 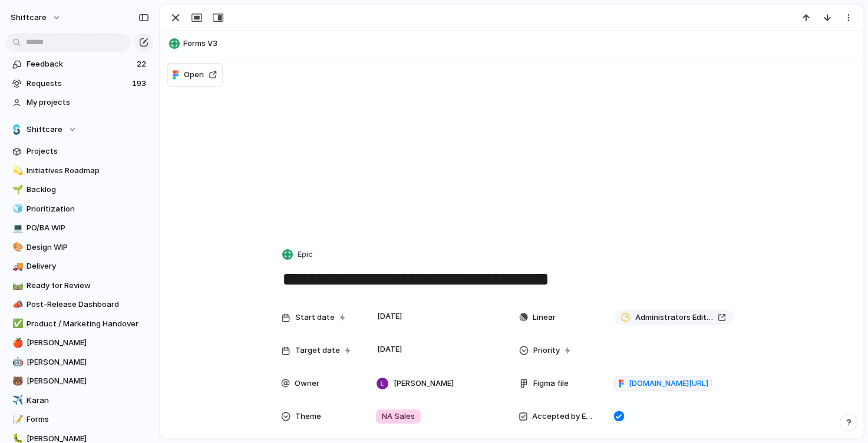 What do you see at coordinates (79, 247) in the screenshot?
I see `a: 🎨Design WIP` at bounding box center [79, 247].